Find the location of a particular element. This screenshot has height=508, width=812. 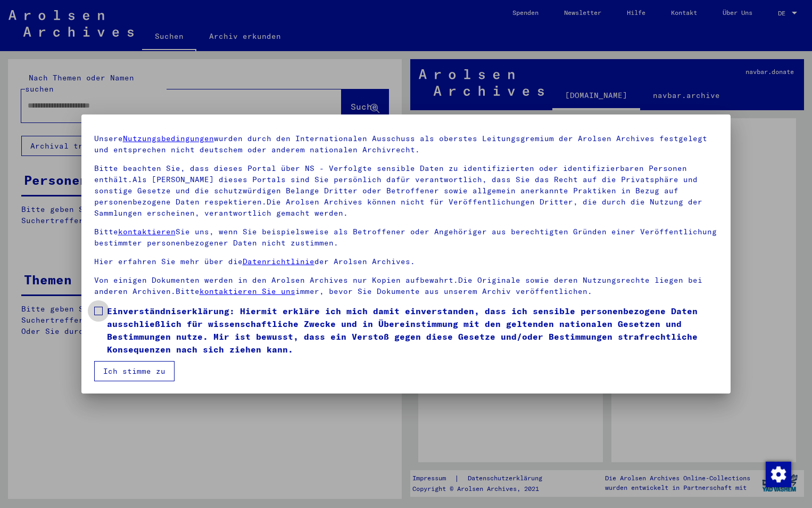

p: Hier erfahren Sie mehr über die der Arolsen Archives. is located at coordinates (406, 261).